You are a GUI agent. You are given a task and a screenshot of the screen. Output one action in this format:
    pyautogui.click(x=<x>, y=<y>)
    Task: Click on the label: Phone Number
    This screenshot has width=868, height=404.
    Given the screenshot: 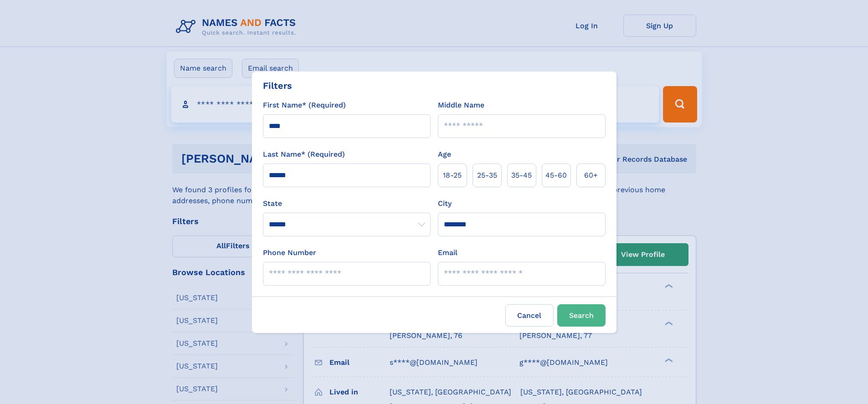 What is the action you would take?
    pyautogui.click(x=289, y=253)
    